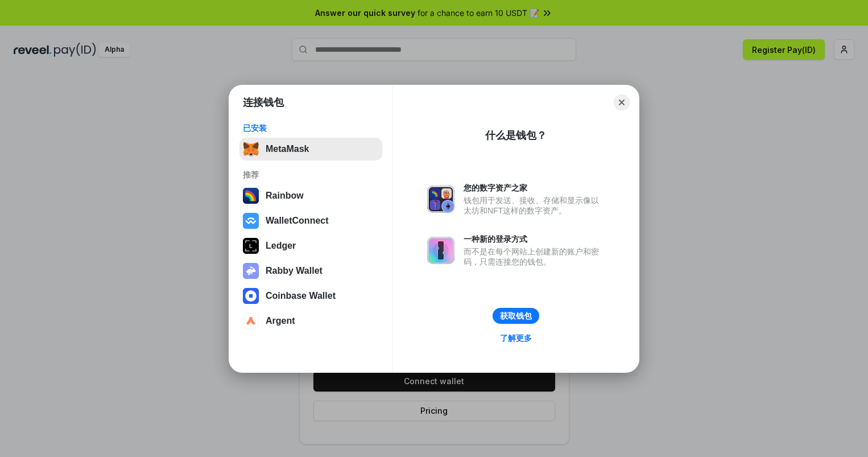 Image resolution: width=868 pixels, height=457 pixels. Describe the element at coordinates (516, 316) in the screenshot. I see `button: 获取钱包` at that location.